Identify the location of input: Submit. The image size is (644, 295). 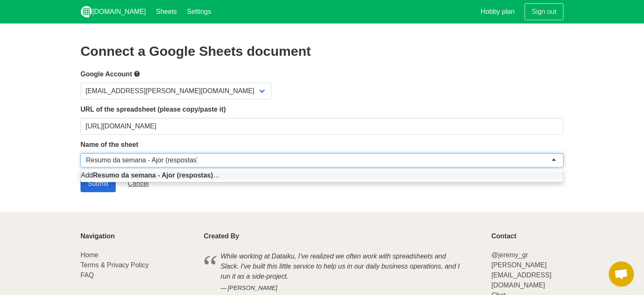
(98, 183).